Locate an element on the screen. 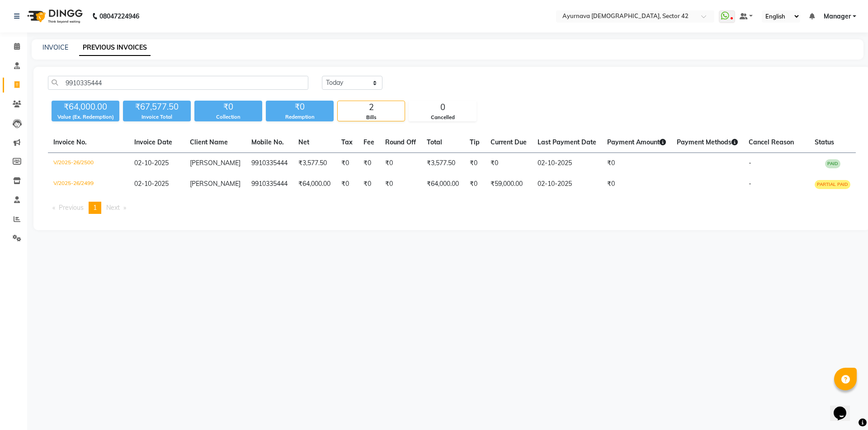  span: Round Off is located at coordinates (401, 143).